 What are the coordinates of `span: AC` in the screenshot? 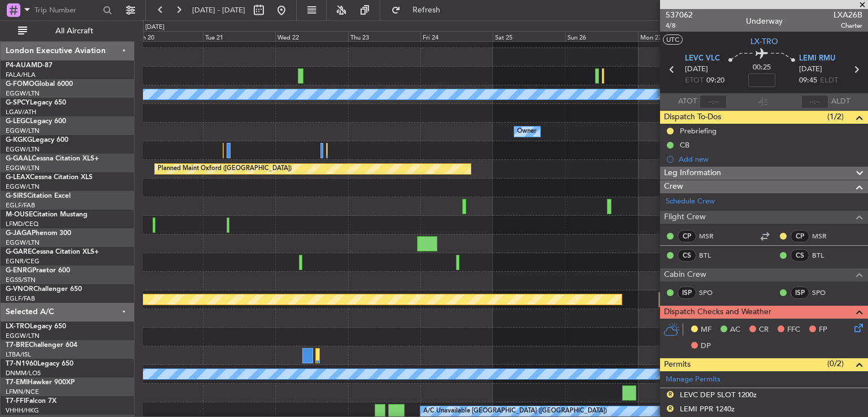 It's located at (735, 330).